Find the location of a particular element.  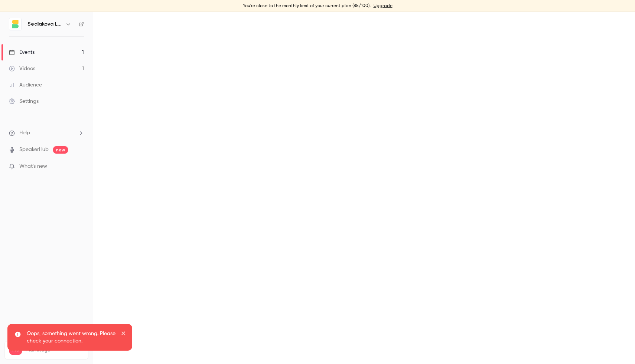

h6: Sedlakova Legal is located at coordinates (45, 24).